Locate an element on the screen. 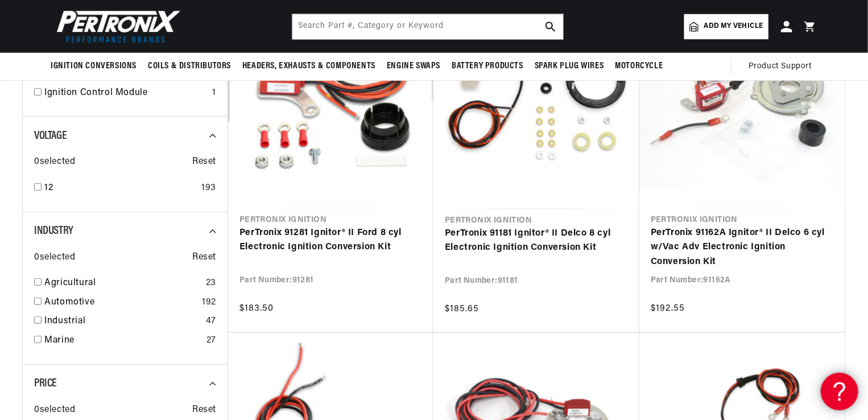  summary: Product Support is located at coordinates (783, 67).